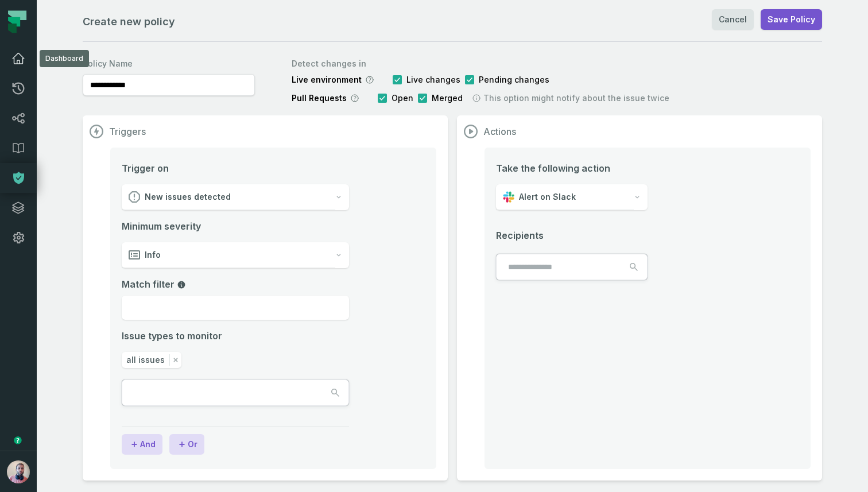 The image size is (868, 492). What do you see at coordinates (235, 284) in the screenshot?
I see `label: Match filter field` at bounding box center [235, 284].